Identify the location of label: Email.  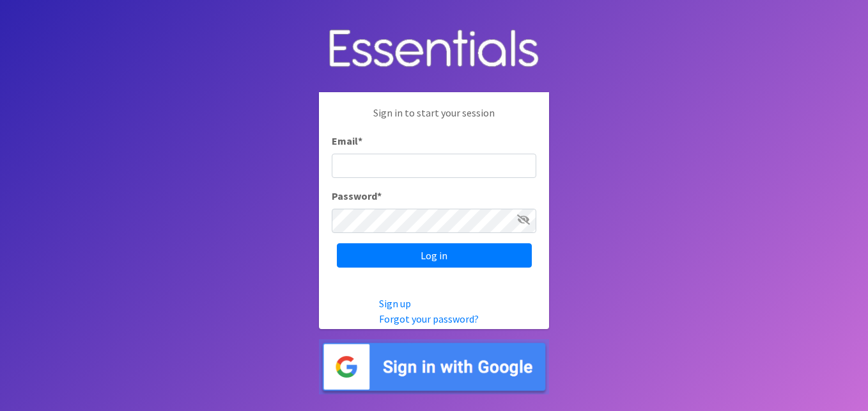
(347, 141).